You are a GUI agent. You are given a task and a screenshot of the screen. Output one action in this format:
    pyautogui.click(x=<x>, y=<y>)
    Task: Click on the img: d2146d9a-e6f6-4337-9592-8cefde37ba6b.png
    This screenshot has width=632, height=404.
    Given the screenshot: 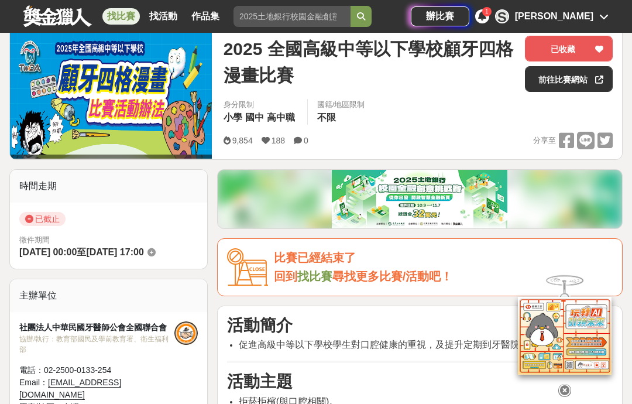 What is the action you would take?
    pyautogui.click(x=565, y=335)
    